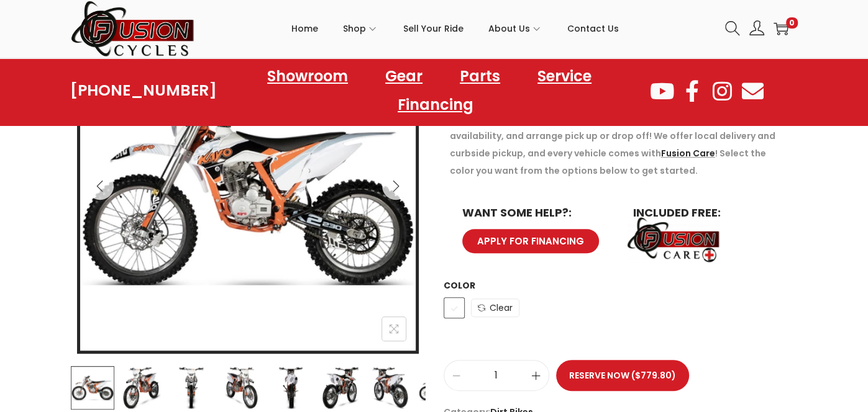 The width and height of the screenshot is (868, 412). I want to click on img: 462cf7_852a83ba31bf417d96705b526269acdc_mv2-100x100.webp, so click(340, 388).